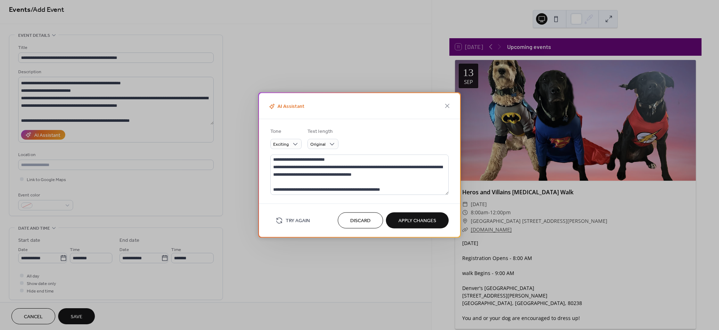 This screenshot has width=719, height=330. I want to click on span: Apply Changes, so click(417, 221).